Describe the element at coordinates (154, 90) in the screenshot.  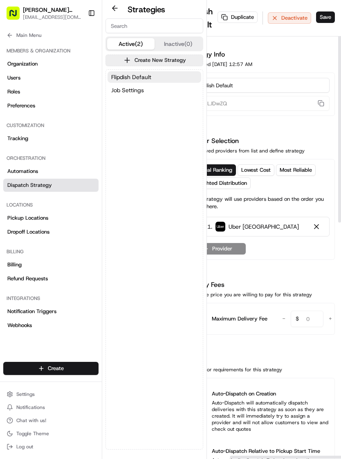
I see `button: Job Settings` at that location.